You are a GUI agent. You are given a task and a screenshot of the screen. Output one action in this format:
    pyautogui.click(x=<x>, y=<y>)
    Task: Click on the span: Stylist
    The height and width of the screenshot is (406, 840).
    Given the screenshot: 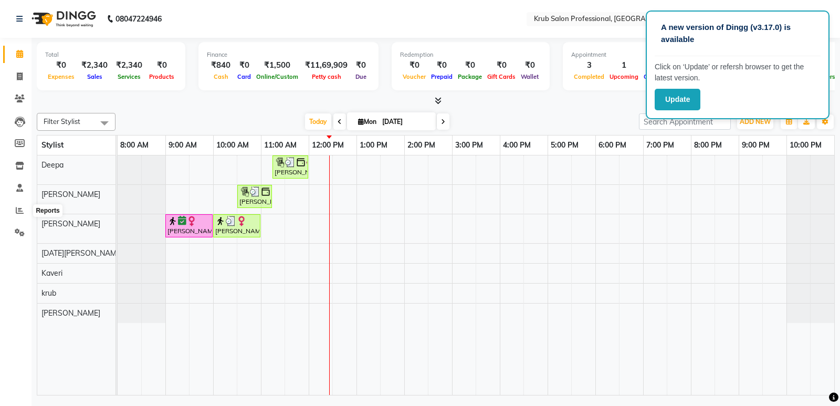 What is the action you would take?
    pyautogui.click(x=52, y=145)
    